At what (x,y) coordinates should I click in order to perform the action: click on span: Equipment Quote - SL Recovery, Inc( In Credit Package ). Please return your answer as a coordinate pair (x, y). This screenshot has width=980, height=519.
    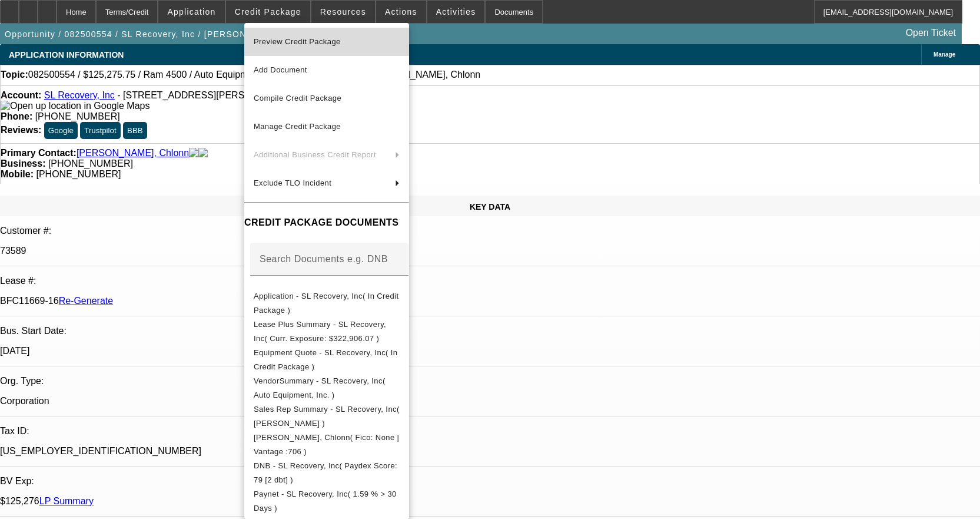
    Looking at the image, I should click on (326, 359).